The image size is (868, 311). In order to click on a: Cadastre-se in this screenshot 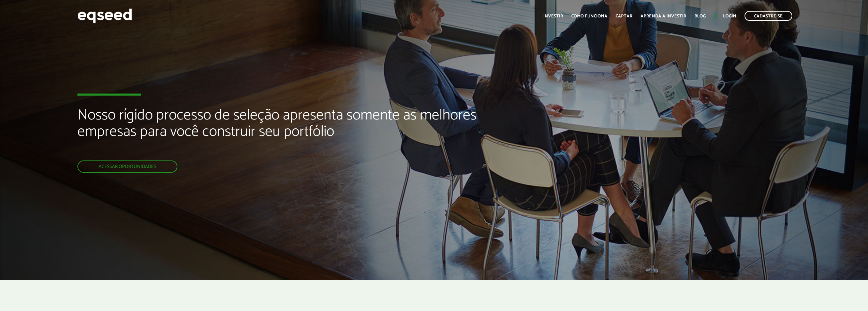, I will do `click(769, 16)`.